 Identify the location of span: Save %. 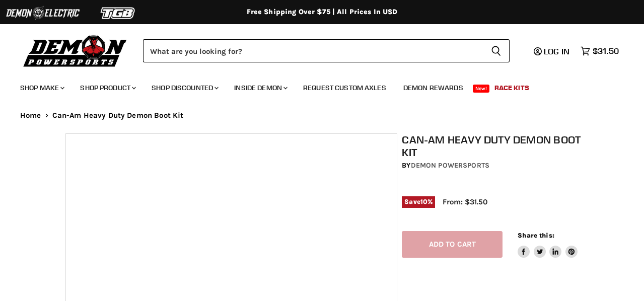
(418, 202).